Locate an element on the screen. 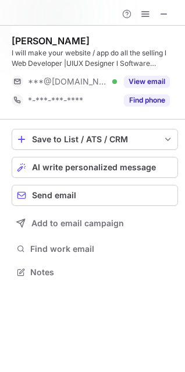 The width and height of the screenshot is (185, 372). button: AI write personalized message is located at coordinates (95, 167).